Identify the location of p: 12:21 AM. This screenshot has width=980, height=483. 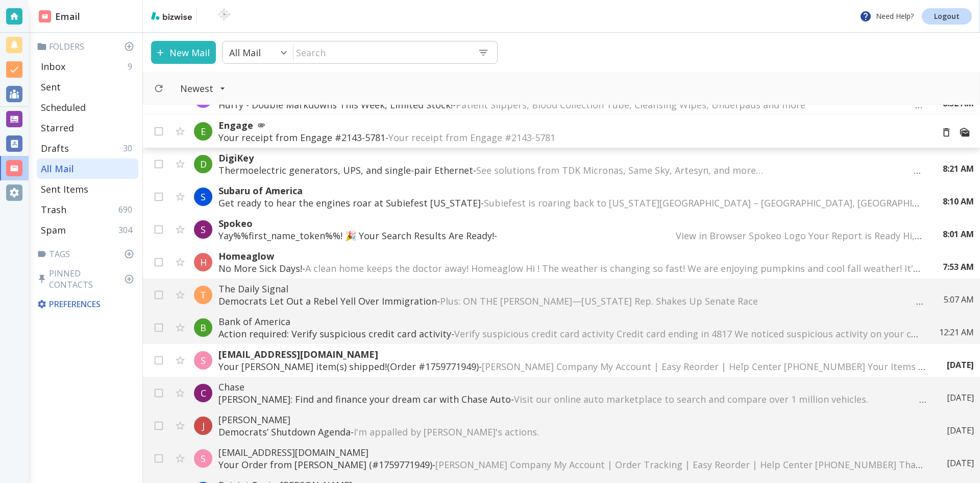
(957, 332).